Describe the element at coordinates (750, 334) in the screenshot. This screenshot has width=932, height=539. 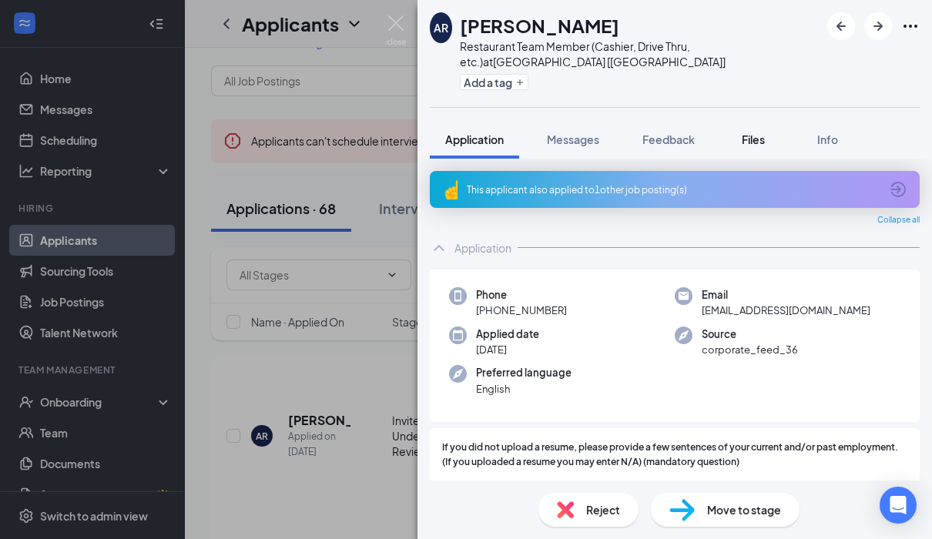
I see `span: Source` at that location.